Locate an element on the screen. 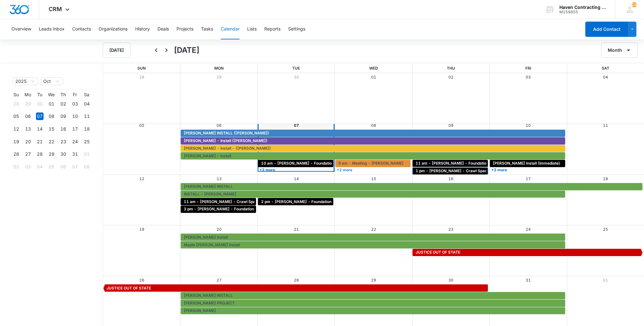 The height and width of the screenshot is (326, 644). td: 2025-11-03 is located at coordinates (28, 167).